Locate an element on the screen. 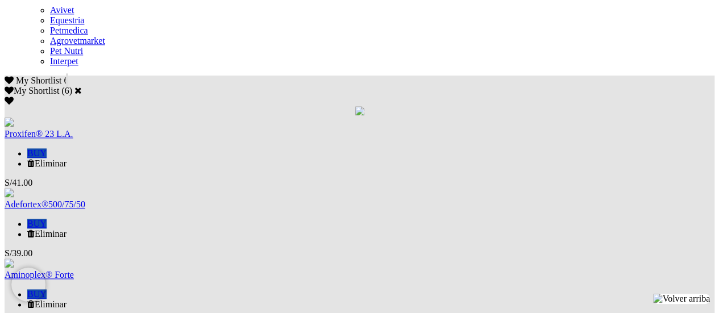  span: Agrovetmarket is located at coordinates (77, 40).